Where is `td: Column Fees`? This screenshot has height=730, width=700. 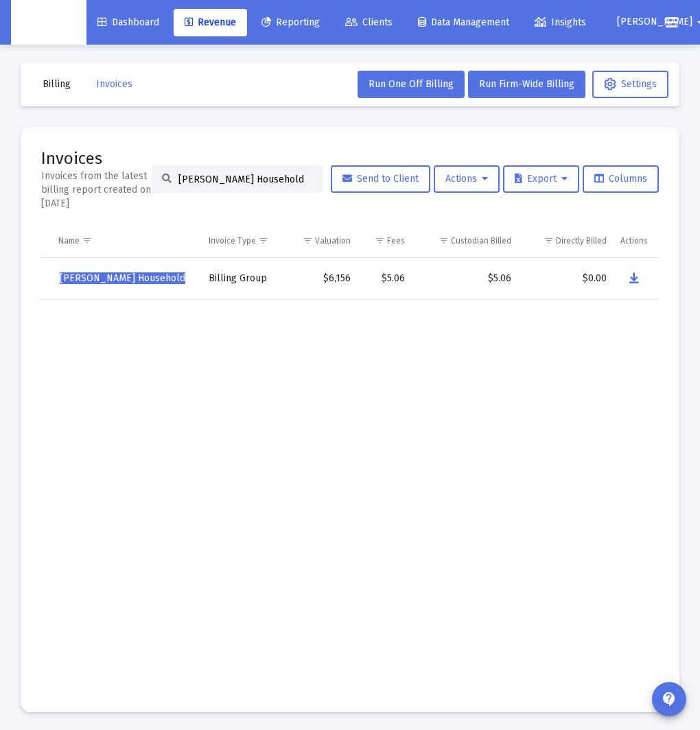 td: Column Fees is located at coordinates (384, 241).